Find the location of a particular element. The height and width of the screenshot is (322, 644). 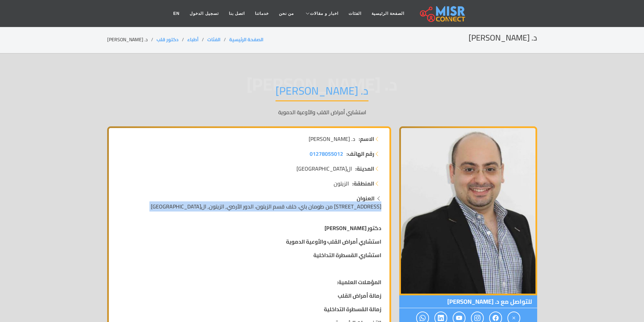

img: د. أكرم إدوارد is located at coordinates (469, 210).